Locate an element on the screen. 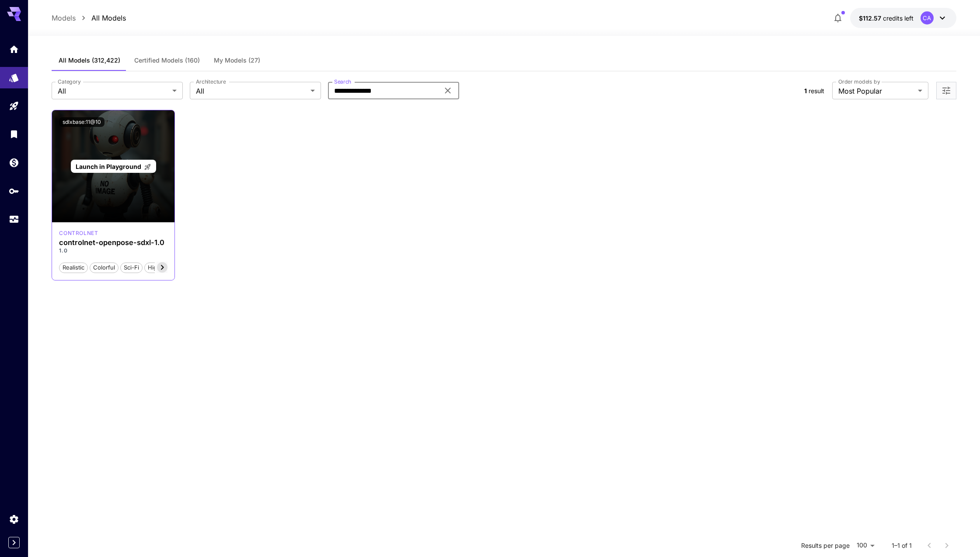  button: Open more filters is located at coordinates (946, 91).